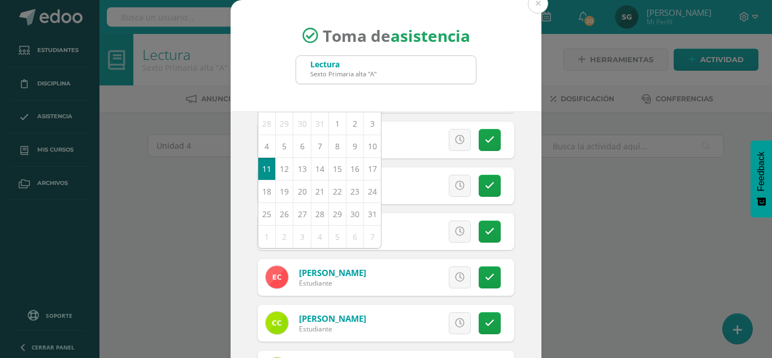 The image size is (772, 358). What do you see at coordinates (355, 168) in the screenshot?
I see `td: 16` at bounding box center [355, 168].